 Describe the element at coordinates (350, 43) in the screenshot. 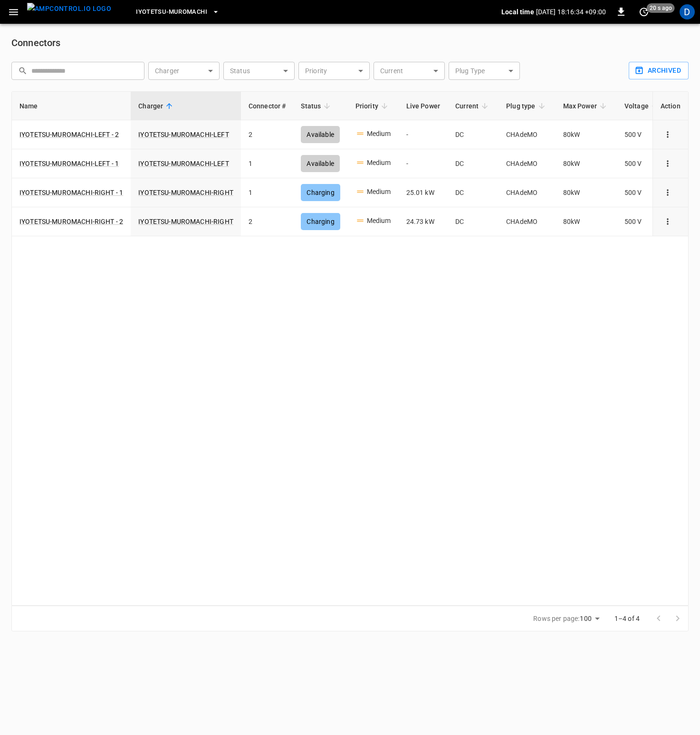

I see `h6: Connectors` at that location.